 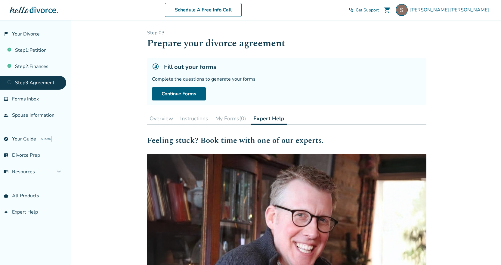 I want to click on button: Expert Help, so click(x=269, y=119).